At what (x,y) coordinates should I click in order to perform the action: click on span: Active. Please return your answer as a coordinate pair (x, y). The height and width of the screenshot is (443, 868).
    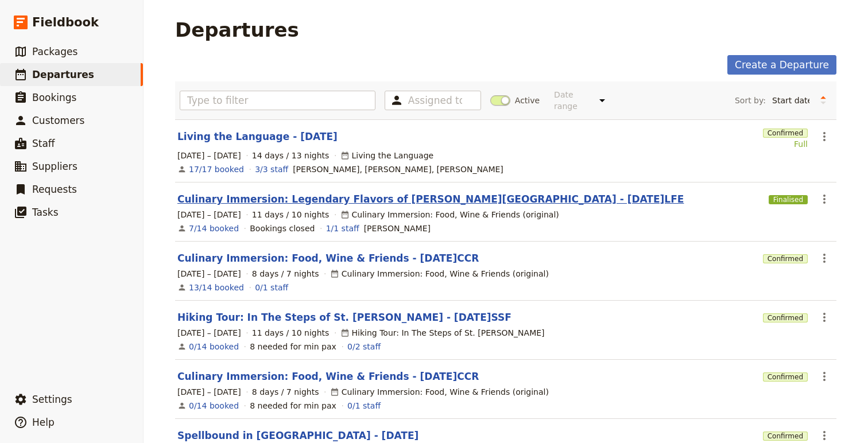
    Looking at the image, I should click on (527, 100).